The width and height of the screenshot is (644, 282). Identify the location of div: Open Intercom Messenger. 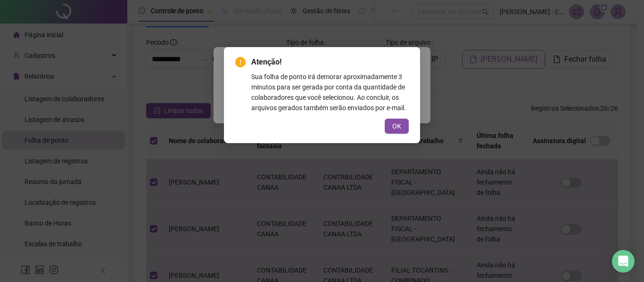
(623, 261).